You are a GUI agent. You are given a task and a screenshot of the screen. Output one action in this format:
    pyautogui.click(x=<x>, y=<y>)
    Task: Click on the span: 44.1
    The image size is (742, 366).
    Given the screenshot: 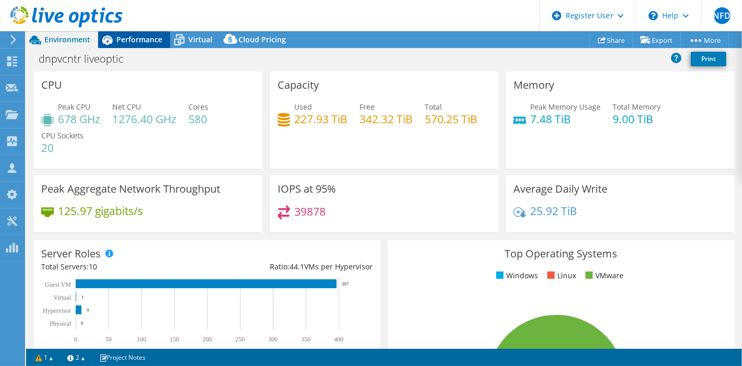 What is the action you would take?
    pyautogui.click(x=297, y=266)
    